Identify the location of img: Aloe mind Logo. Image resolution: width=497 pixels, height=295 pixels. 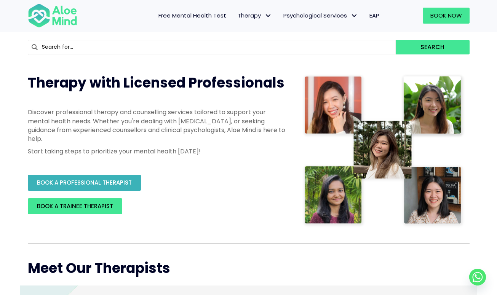
(53, 16).